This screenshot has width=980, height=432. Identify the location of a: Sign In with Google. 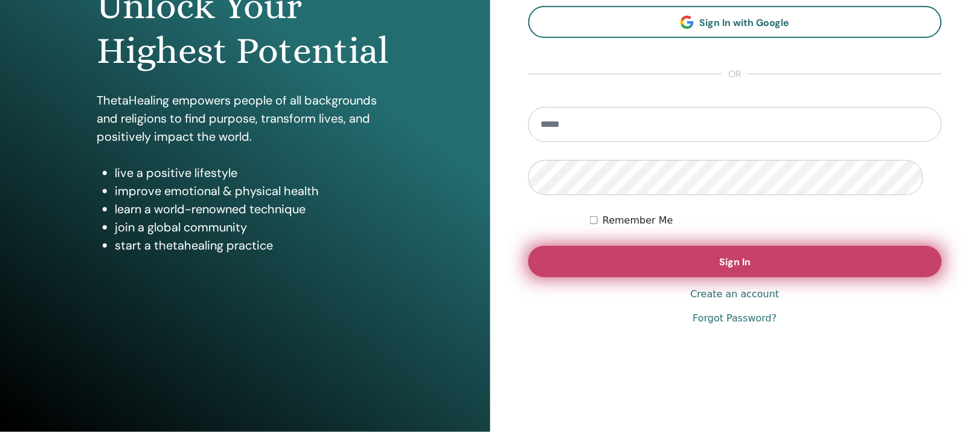
(735, 22).